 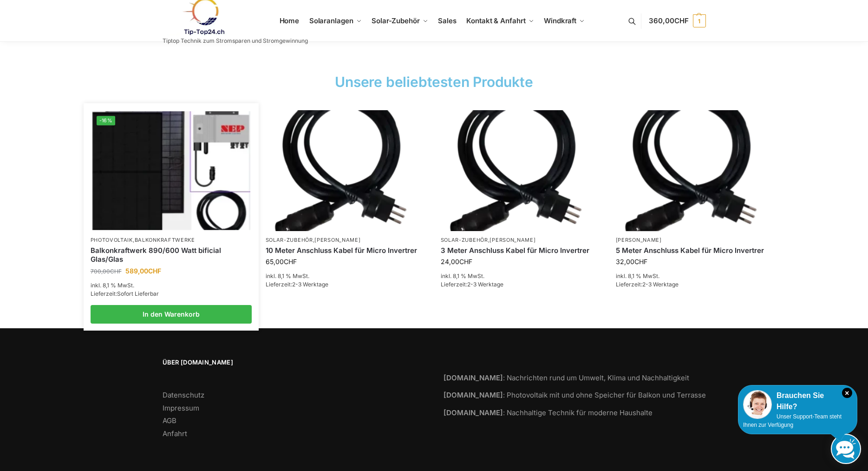 What do you see at coordinates (699, 21) in the screenshot?
I see `span: 1` at bounding box center [699, 21].